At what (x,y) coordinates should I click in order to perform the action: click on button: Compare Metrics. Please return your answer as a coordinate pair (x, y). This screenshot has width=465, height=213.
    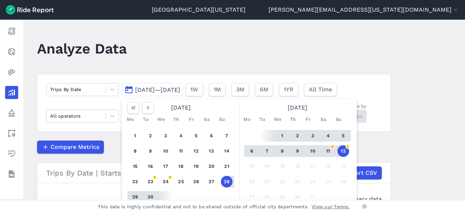
    Looking at the image, I should click on (70, 147).